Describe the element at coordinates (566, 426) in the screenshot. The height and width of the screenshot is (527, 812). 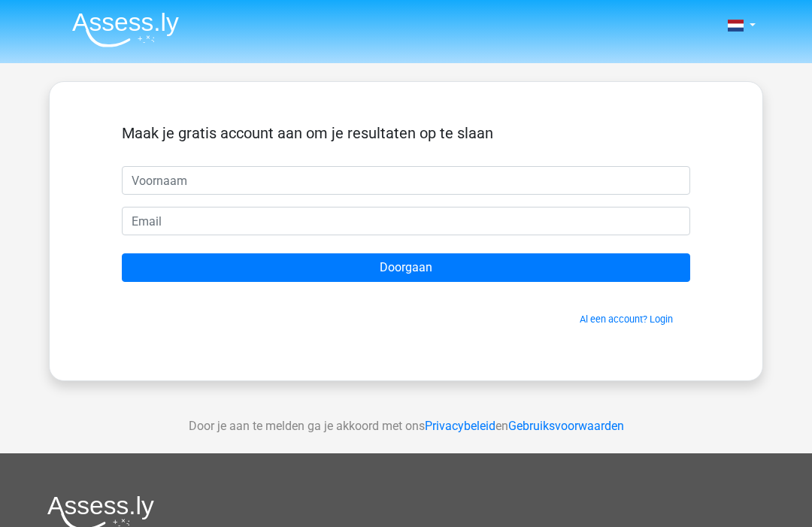
I see `a: Gebruiksvoorwaarden` at that location.